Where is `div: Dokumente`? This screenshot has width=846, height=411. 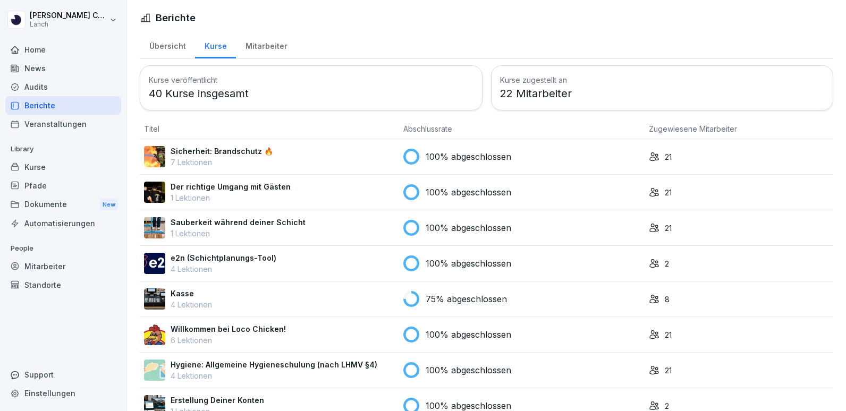 div: Dokumente is located at coordinates (63, 205).